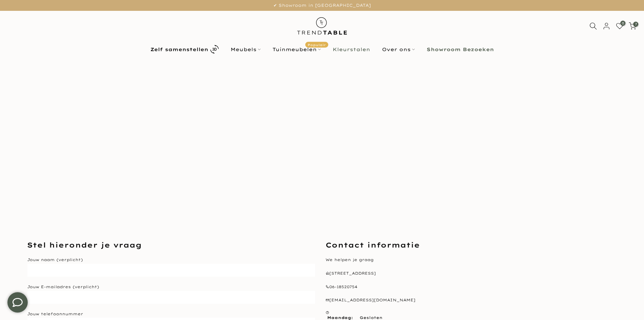 The height and width of the screenshot is (320, 644). Describe the element at coordinates (632, 26) in the screenshot. I see `a: 7` at that location.